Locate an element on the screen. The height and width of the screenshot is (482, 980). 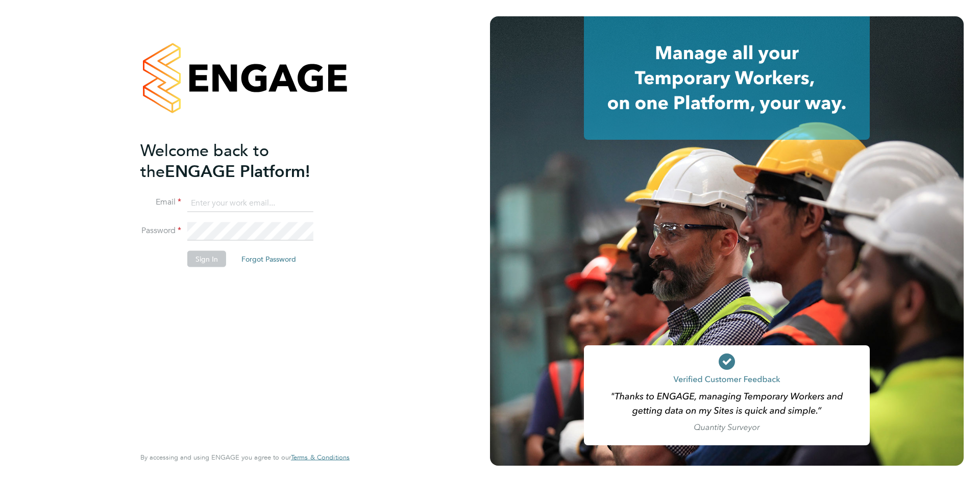
label: Email is located at coordinates (161, 202).